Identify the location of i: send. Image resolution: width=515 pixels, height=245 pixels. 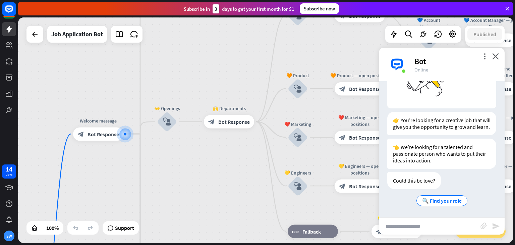
(496, 226).